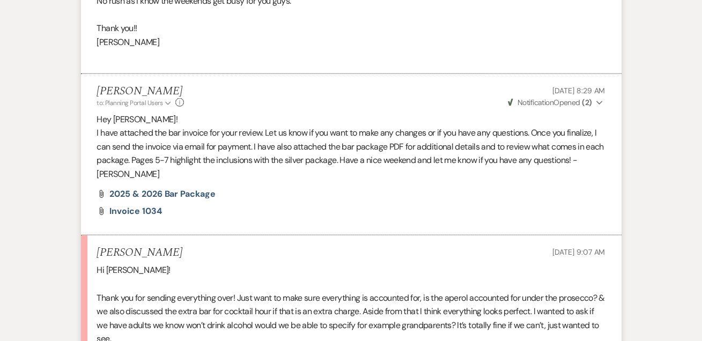 This screenshot has height=341, width=702. I want to click on span: Opened, so click(549, 102).